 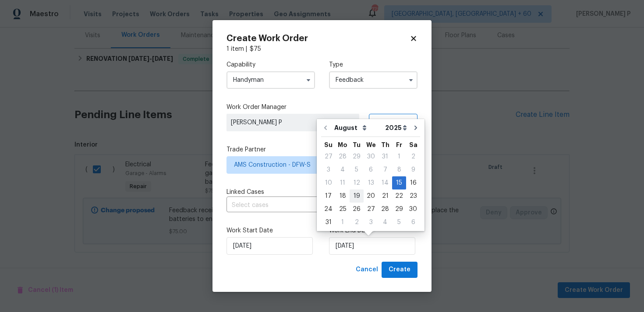 I want to click on div: Mon Sep 01 2025, so click(x=343, y=223).